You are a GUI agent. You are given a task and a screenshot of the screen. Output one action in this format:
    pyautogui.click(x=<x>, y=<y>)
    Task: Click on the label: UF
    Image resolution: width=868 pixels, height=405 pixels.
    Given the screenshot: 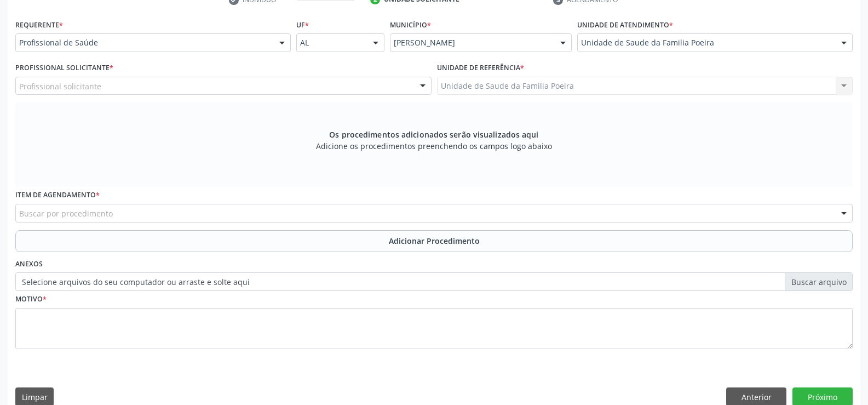 What is the action you would take?
    pyautogui.click(x=302, y=24)
    